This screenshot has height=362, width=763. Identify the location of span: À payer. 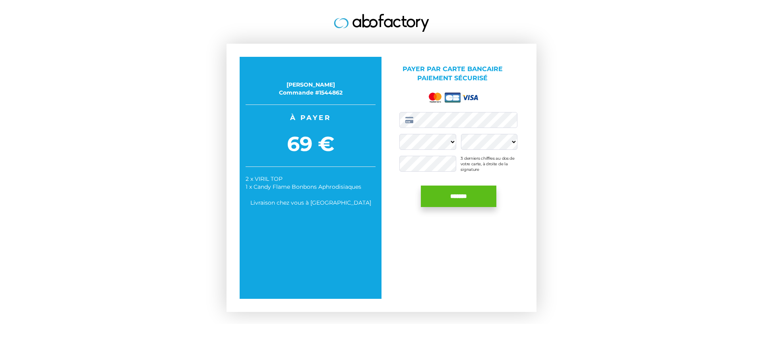
(310, 118).